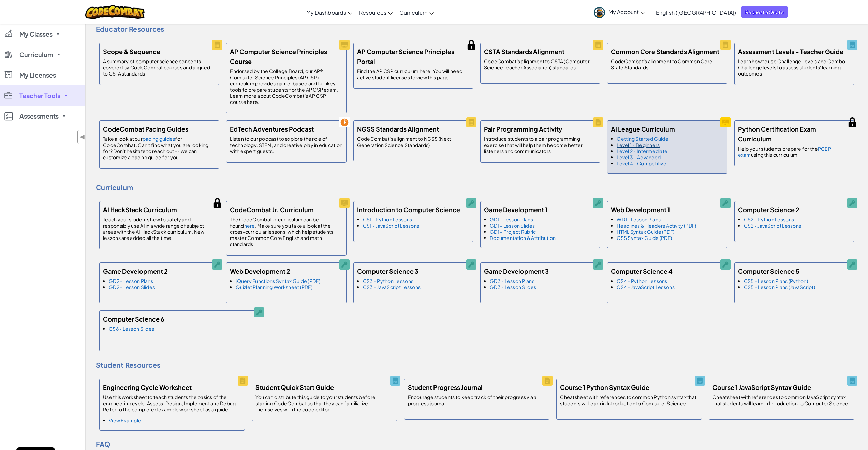  Describe the element at coordinates (769, 219) in the screenshot. I see `a: CS2 - Python Lessons` at that location.